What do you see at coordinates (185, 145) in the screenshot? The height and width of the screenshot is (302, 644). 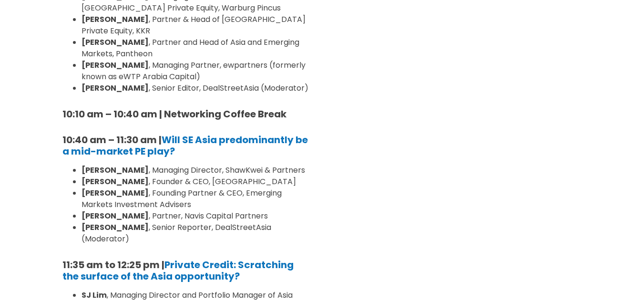 I see `a: Will SE Asia predominantly be a mid-market PE play?` at bounding box center [185, 145].